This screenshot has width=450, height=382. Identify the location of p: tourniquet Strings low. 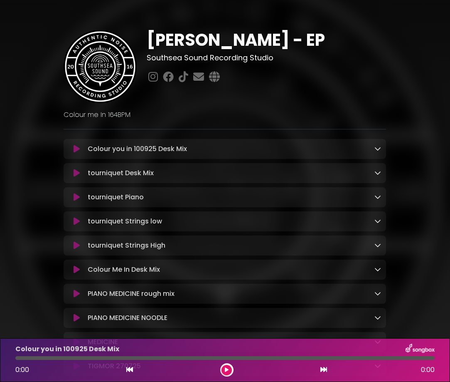
(125, 221).